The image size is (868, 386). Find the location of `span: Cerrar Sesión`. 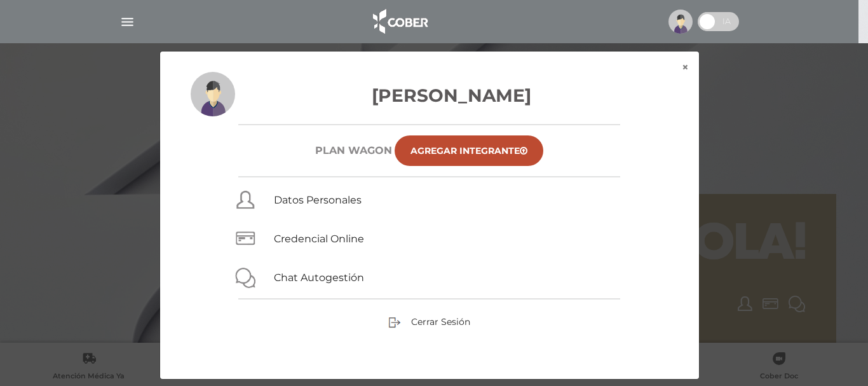

span: Cerrar Sesión is located at coordinates (441, 321).